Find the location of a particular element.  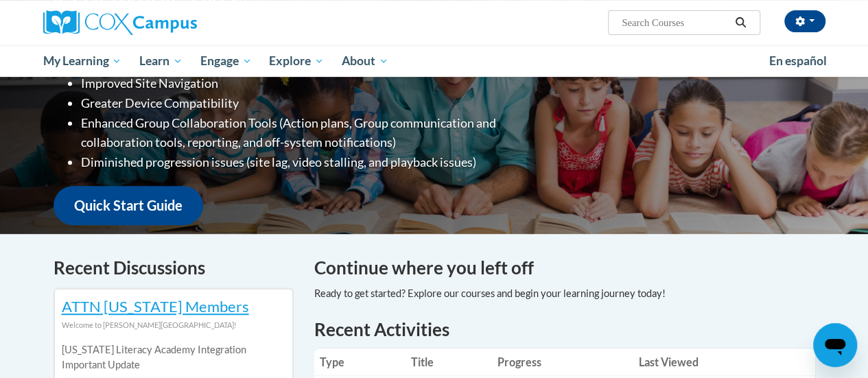

li: Improved Site Navigation is located at coordinates (315, 83).